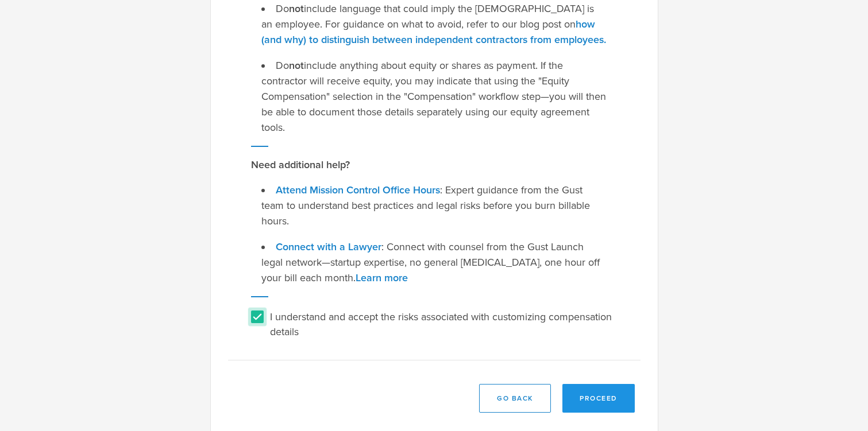 The width and height of the screenshot is (868, 431). I want to click on label: I understand and accept the risks associated with customizing compensation details, so click(442, 323).